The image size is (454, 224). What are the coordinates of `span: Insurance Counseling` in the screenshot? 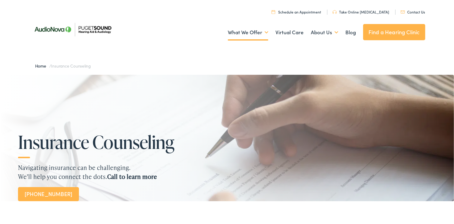 It's located at (71, 66).